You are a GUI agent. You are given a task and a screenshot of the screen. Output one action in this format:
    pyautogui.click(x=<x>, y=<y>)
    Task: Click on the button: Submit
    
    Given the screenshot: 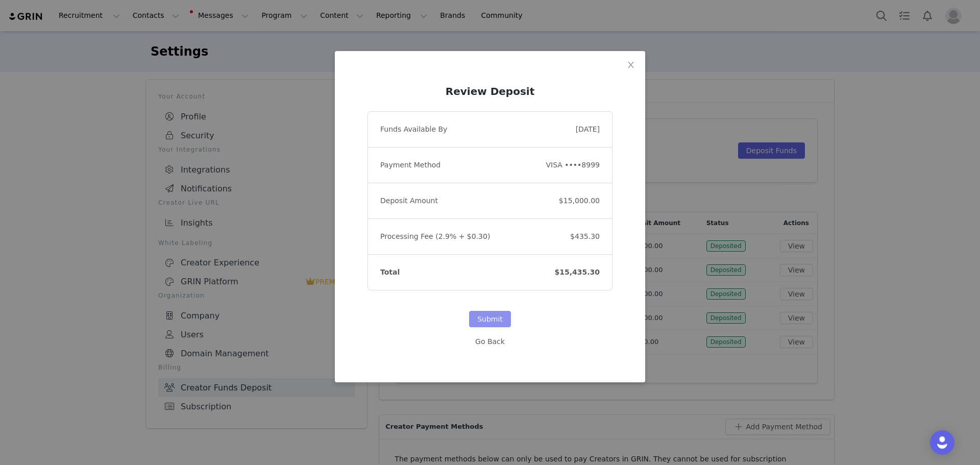 What is the action you would take?
    pyautogui.click(x=490, y=319)
    